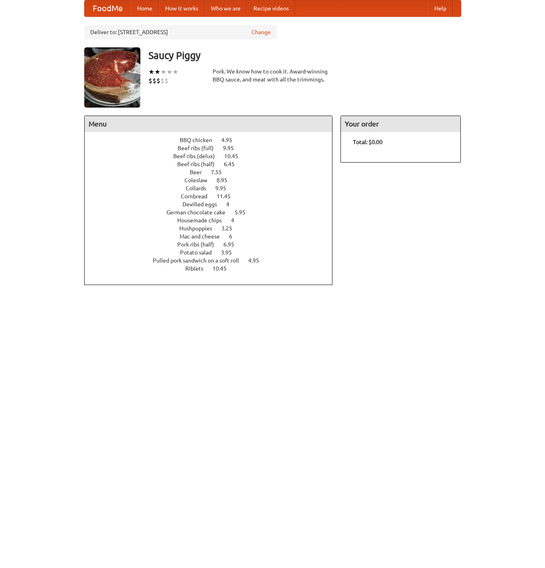 The height and width of the screenshot is (568, 545). What do you see at coordinates (200, 188) in the screenshot?
I see `span: Collards` at bounding box center [200, 188].